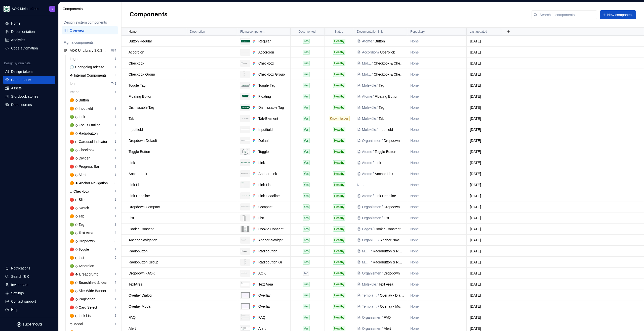  I want to click on a: Supernova Logo, so click(29, 325).